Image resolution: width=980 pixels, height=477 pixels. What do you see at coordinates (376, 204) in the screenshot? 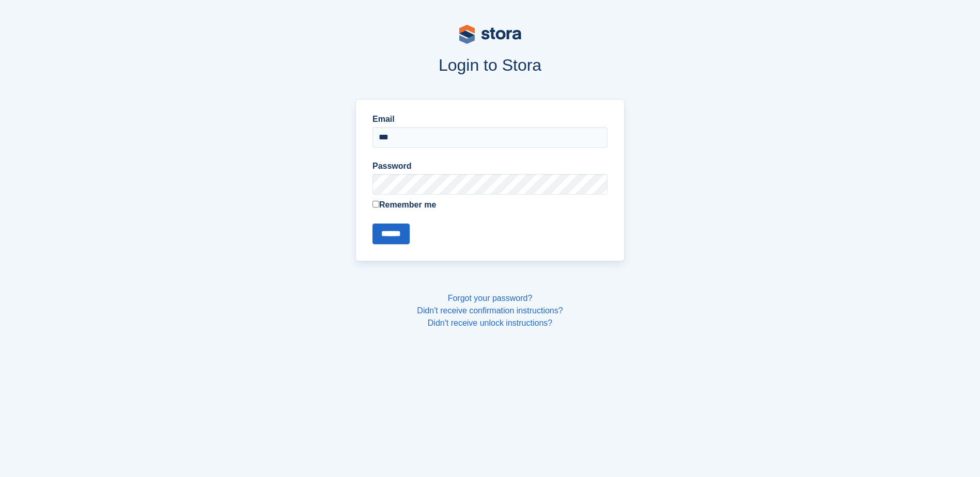
I see `input: Remember me` at bounding box center [376, 204].